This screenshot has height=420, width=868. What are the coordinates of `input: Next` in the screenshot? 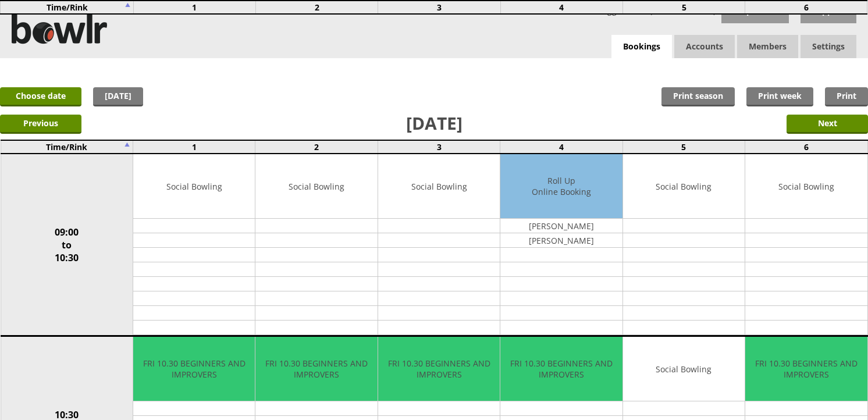 It's located at (827, 124).